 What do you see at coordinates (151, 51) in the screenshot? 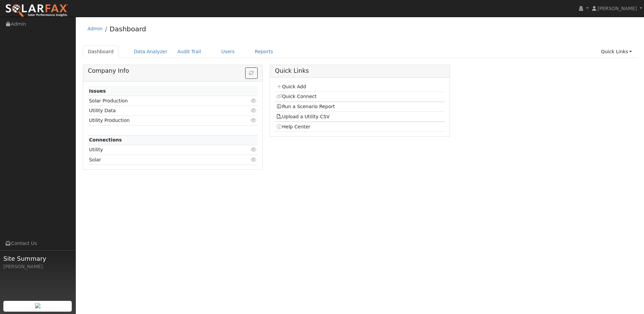
I see `a: Data Analyzer` at bounding box center [151, 51].